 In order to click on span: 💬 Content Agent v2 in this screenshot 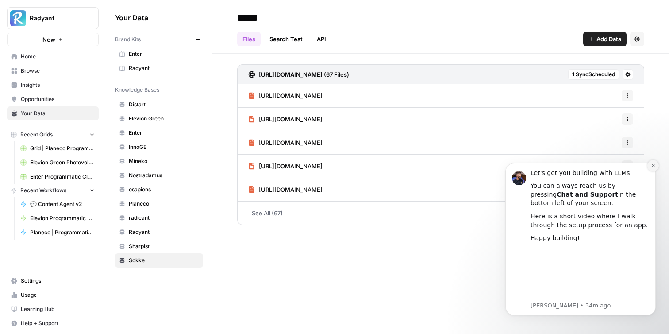, I will do `click(62, 204)`.